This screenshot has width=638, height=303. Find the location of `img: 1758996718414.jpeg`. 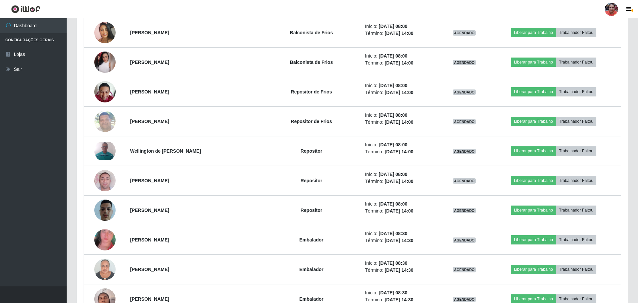

img: 1758996718414.jpeg is located at coordinates (105, 62).